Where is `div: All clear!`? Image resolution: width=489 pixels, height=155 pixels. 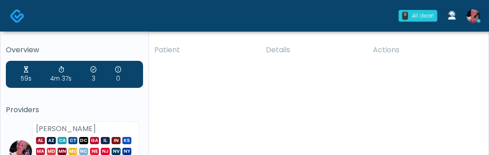 div: All clear! is located at coordinates (423, 16).